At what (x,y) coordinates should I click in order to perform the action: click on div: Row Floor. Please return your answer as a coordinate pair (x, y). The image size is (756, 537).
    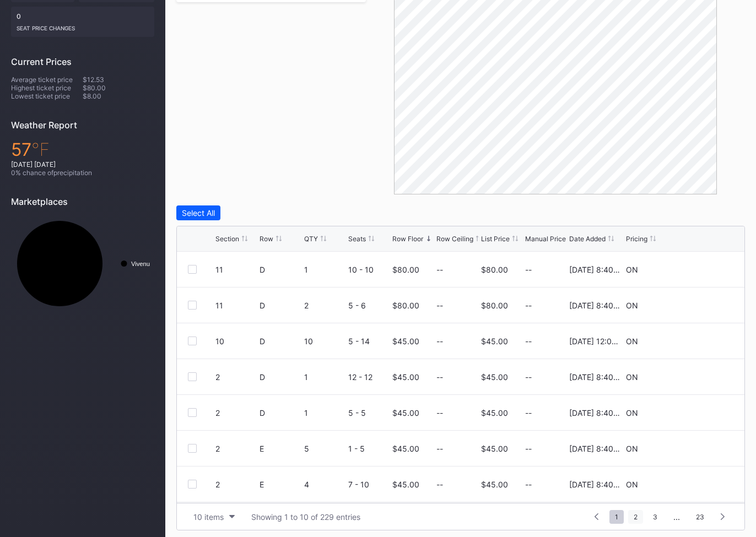
    Looking at the image, I should click on (407, 238).